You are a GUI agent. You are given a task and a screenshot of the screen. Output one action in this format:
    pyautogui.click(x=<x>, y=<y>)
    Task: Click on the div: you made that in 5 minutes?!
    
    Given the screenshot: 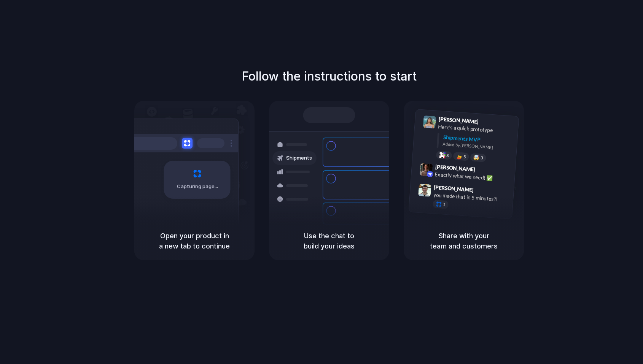 What is the action you would take?
    pyautogui.click(x=471, y=198)
    